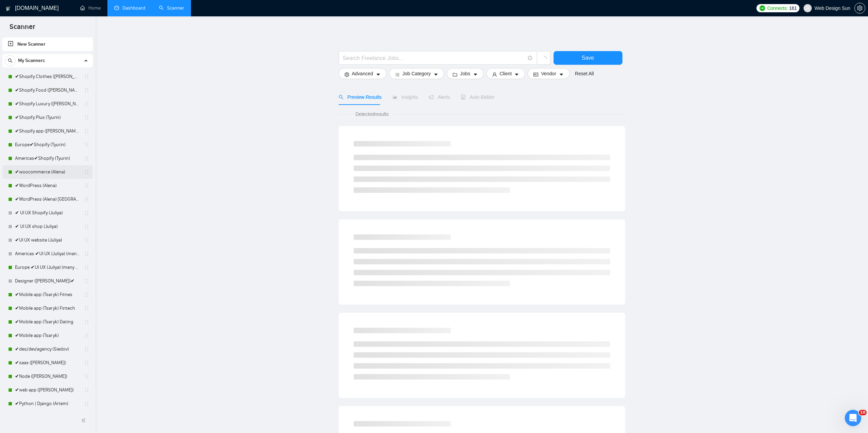 This screenshot has width=868, height=433. What do you see at coordinates (588, 58) in the screenshot?
I see `span: Save` at bounding box center [588, 58].